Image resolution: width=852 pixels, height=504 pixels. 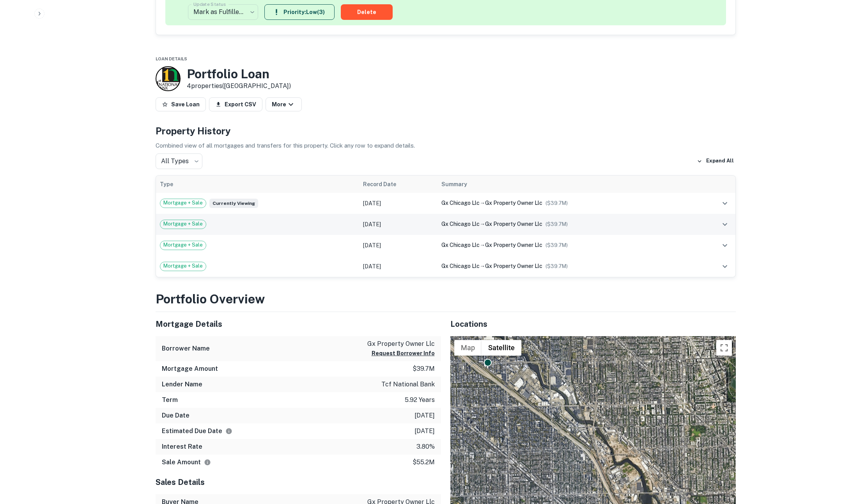 I want to click on button: Save Loan, so click(x=181, y=104).